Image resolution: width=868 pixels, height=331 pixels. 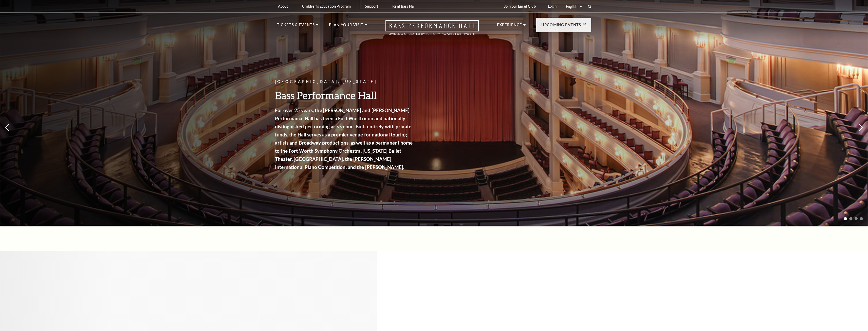 What do you see at coordinates (346, 26) in the screenshot?
I see `p: Plan Your Visit` at bounding box center [346, 26].